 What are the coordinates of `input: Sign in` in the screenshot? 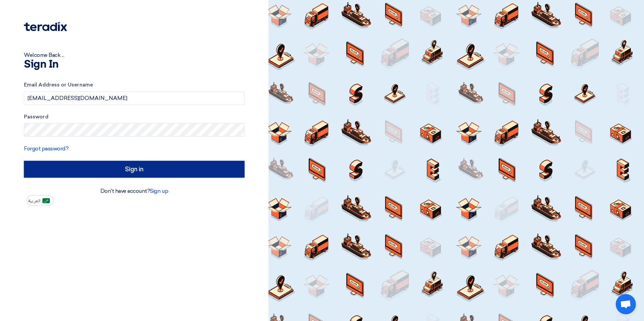 It's located at (134, 169).